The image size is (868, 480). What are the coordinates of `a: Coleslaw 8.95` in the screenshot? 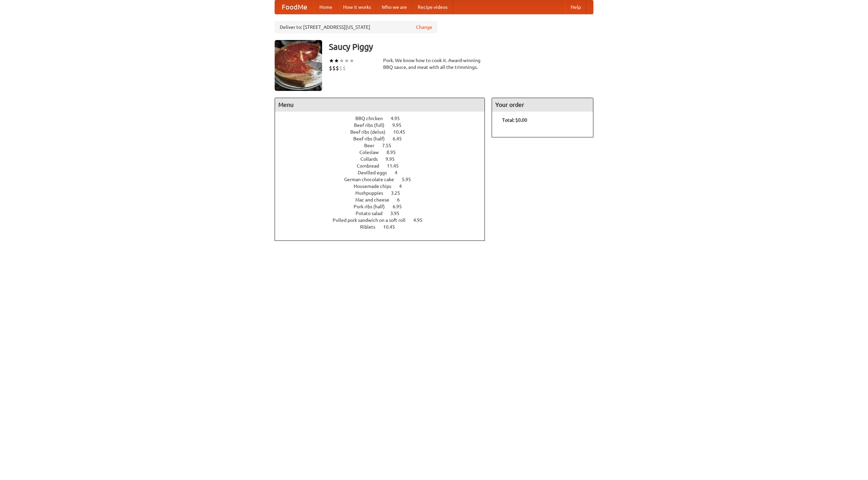 It's located at (383, 152).